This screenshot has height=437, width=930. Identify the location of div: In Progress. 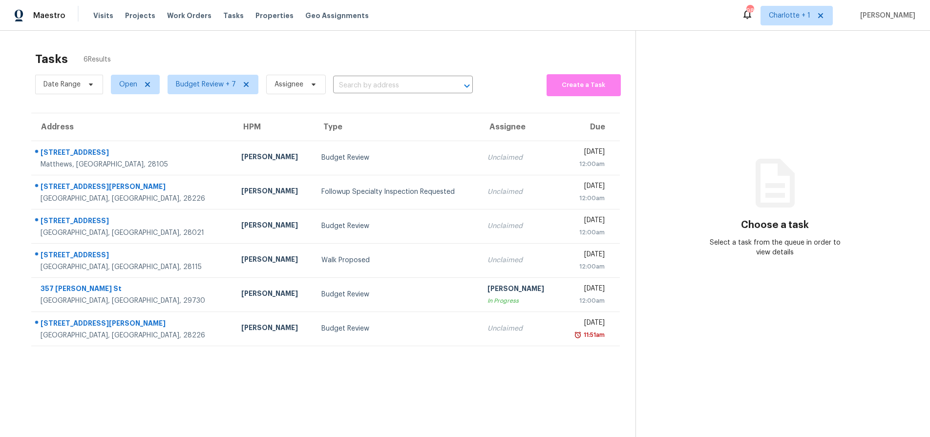
(520, 301).